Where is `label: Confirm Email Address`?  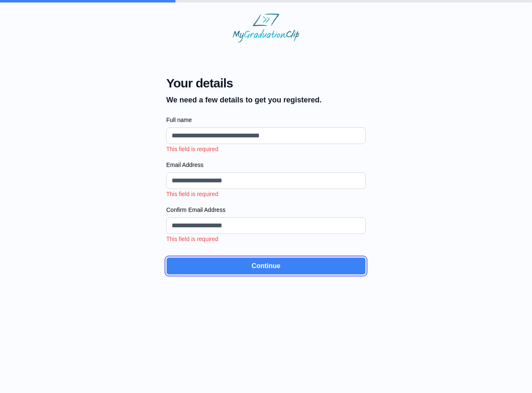
label: Confirm Email Address is located at coordinates (266, 210).